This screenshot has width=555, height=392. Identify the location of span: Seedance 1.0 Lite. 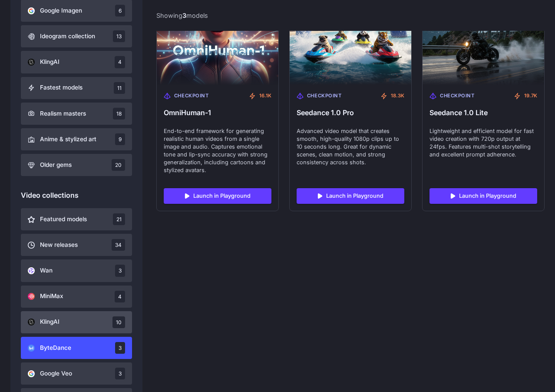
(484, 113).